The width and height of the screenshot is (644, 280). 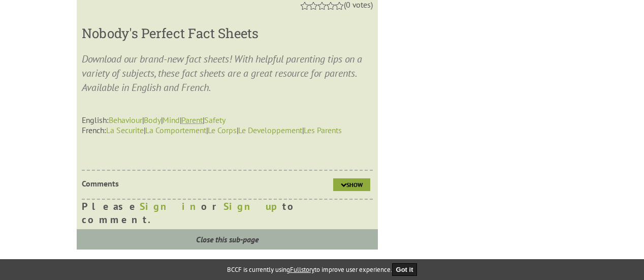 I want to click on p: Comments, so click(x=154, y=183).